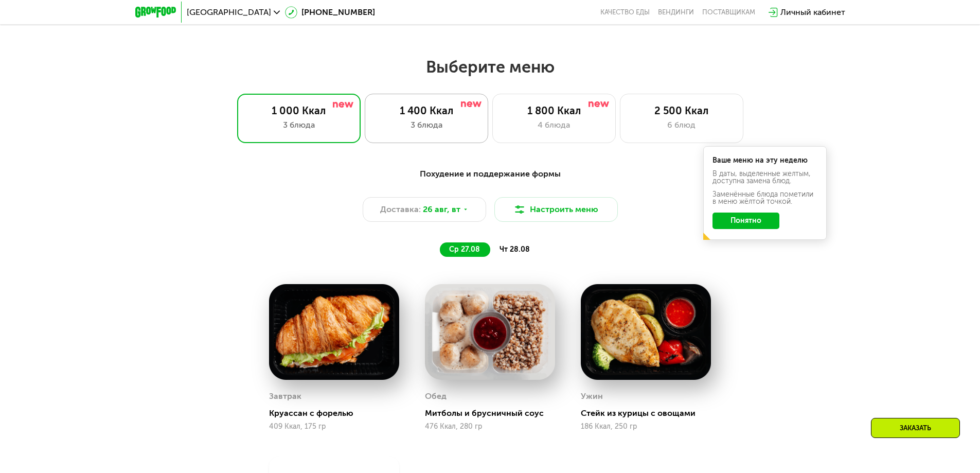  I want to click on span: Доставка:, so click(400, 210).